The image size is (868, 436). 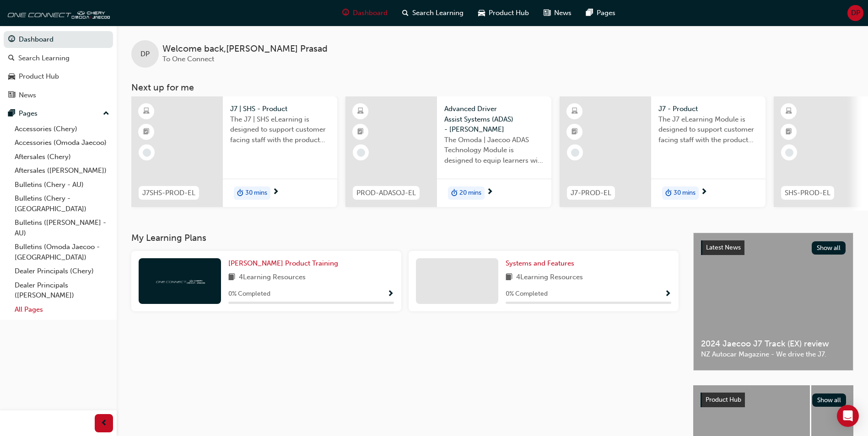 I want to click on button: DP, so click(x=855, y=13).